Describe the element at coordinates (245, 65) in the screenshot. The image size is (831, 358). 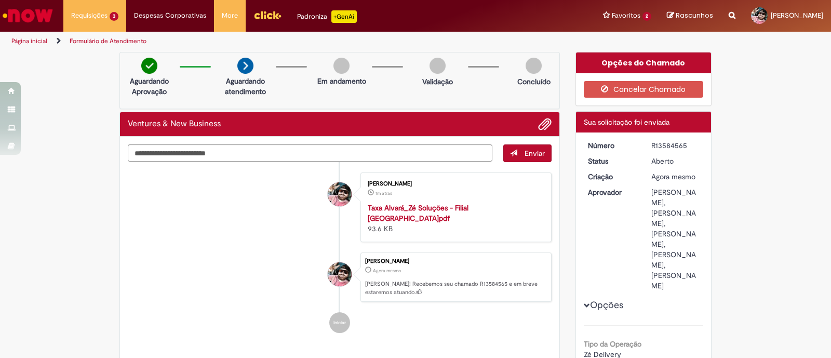
I see `img: arrow-next.png` at that location.